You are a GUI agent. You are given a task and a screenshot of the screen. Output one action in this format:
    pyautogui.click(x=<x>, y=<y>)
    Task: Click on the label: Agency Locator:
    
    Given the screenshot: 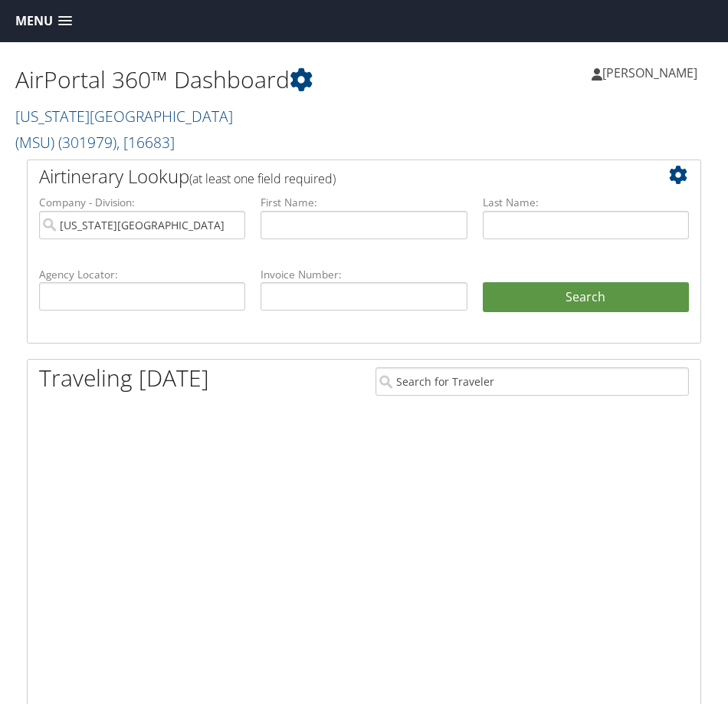 What is the action you would take?
    pyautogui.click(x=142, y=275)
    